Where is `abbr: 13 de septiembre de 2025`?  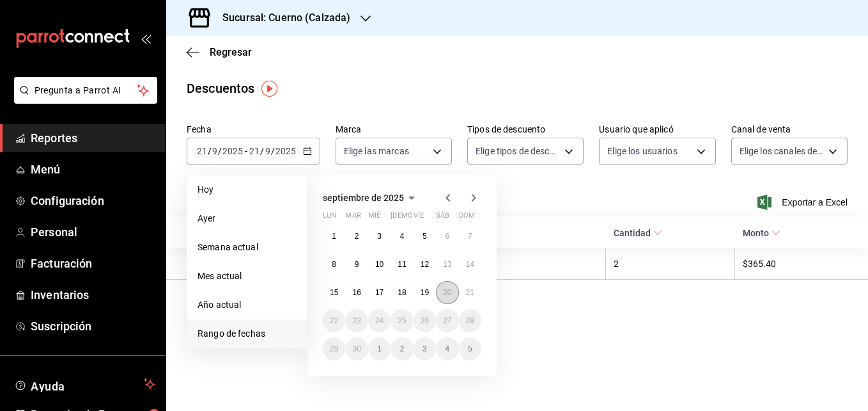
abbr: 13 de septiembre de 2025 is located at coordinates (447, 265).